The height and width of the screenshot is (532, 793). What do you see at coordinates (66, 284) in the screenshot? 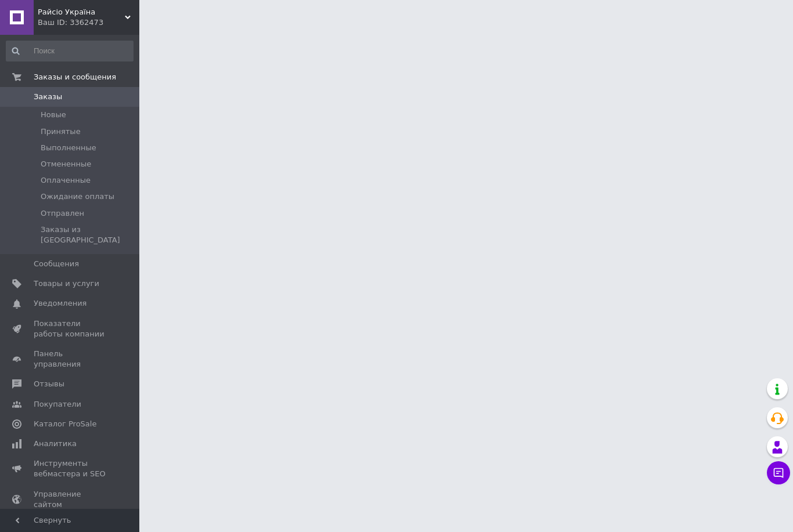
I see `span: Товары и услуги` at bounding box center [66, 284].